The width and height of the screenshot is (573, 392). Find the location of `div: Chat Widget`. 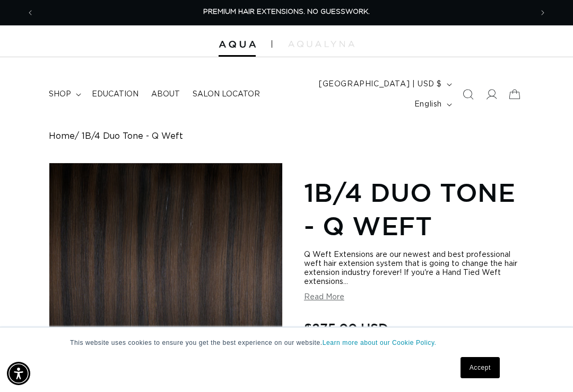

div: Chat Widget is located at coordinates (546, 367).